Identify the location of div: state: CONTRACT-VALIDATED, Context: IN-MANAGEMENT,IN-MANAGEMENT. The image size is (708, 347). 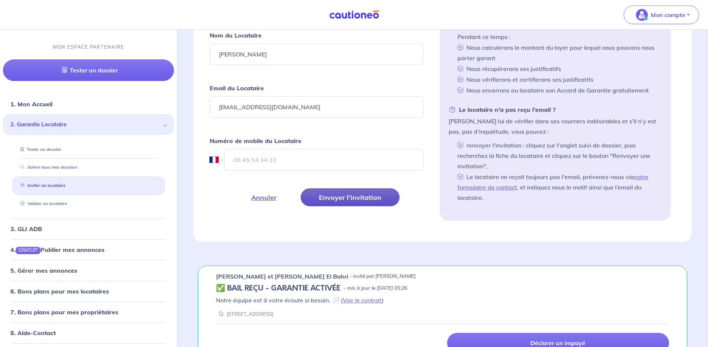
(442, 288).